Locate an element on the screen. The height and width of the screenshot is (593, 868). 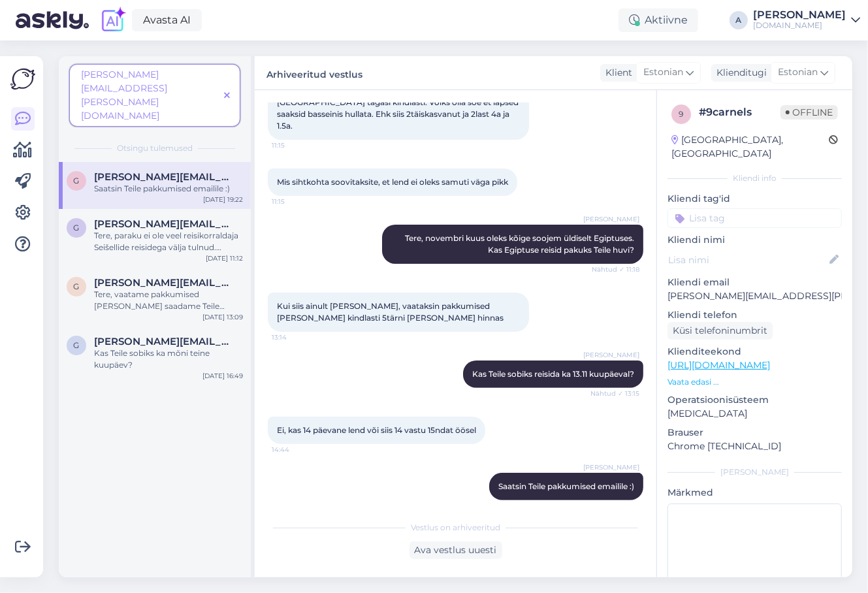
p: Kliendi telefon is located at coordinates (754, 314).